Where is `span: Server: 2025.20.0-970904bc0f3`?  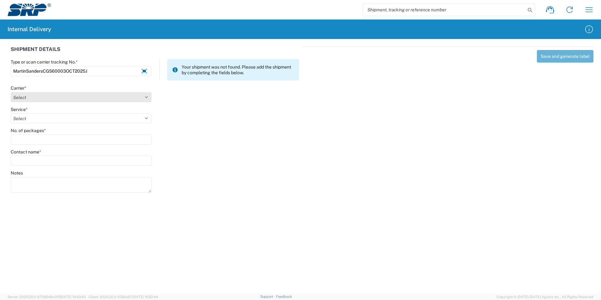
span: Server: 2025.20.0-970904bc0f3 is located at coordinates (47, 297).